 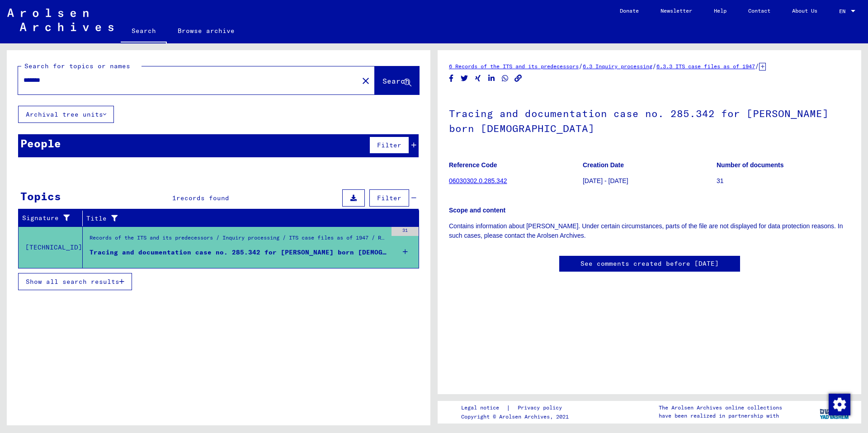 I want to click on a: Search, so click(x=144, y=32).